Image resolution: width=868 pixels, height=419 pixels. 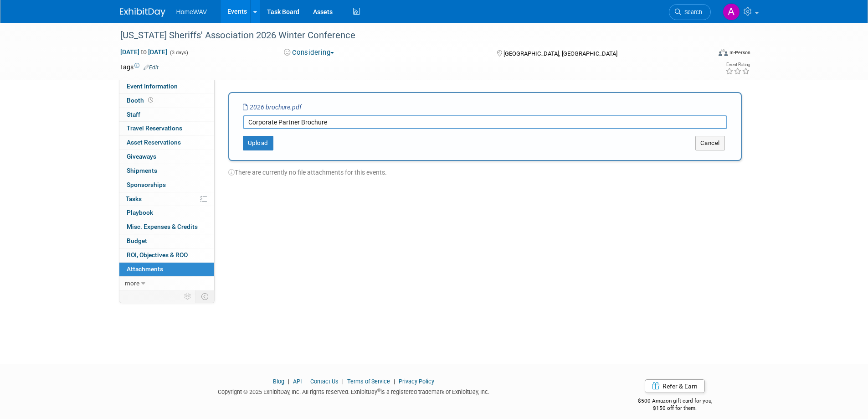 What do you see at coordinates (723, 53) in the screenshot?
I see `img: Format-Inperson.png` at bounding box center [723, 53].